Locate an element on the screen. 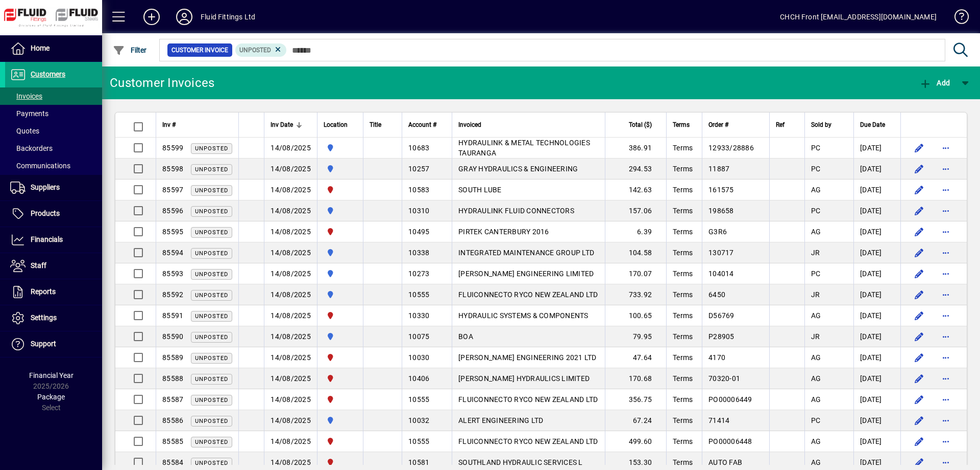  span: HYDRAULINK & METAL TECHNOLOGIES TAURANGA is located at coordinates (524, 148).